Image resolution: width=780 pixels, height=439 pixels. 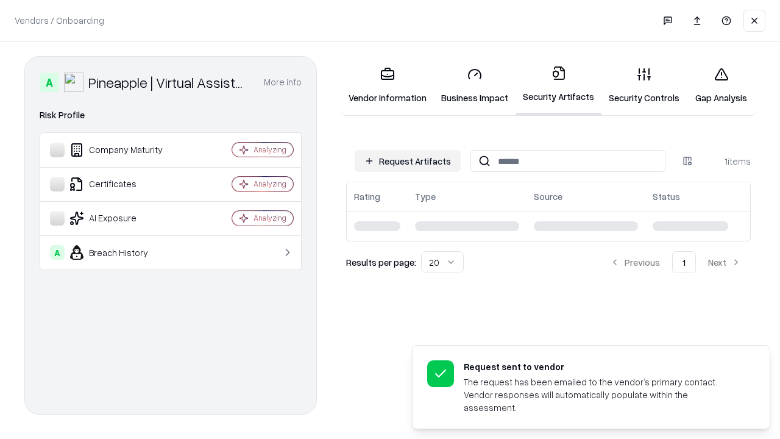 I want to click on p: Results per page:, so click(x=381, y=262).